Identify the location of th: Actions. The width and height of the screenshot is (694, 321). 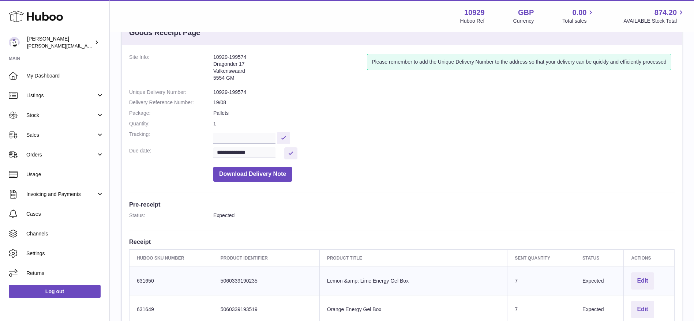
(649, 258).